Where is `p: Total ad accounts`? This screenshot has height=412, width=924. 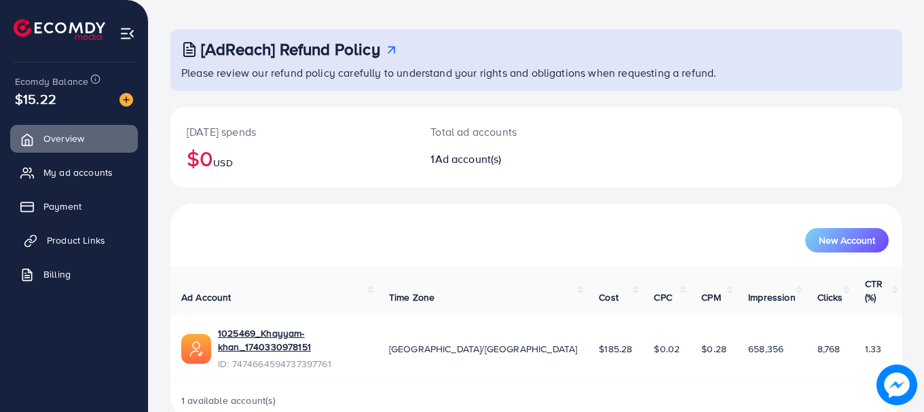 p: Total ad accounts is located at coordinates (506, 132).